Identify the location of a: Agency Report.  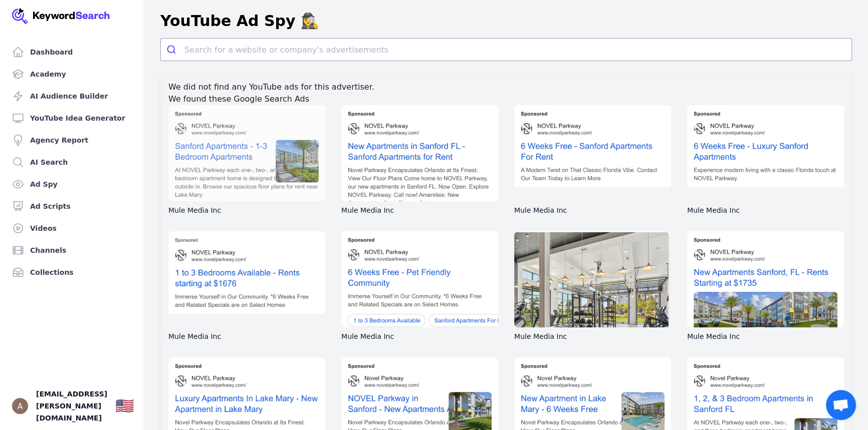
(72, 140).